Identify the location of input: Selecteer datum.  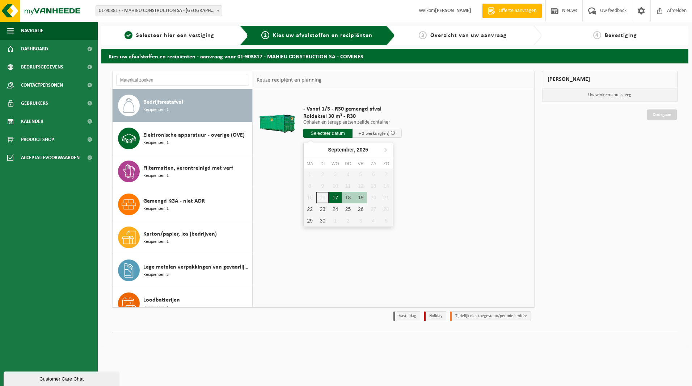
(328, 133).